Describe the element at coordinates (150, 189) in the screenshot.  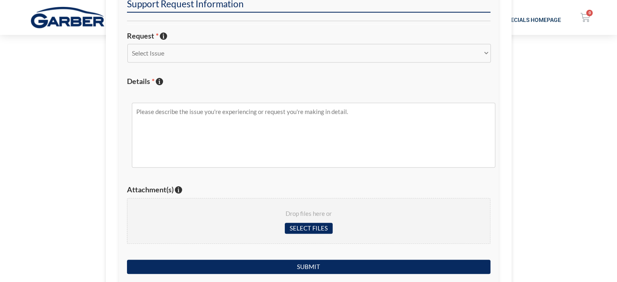
I see `span: Attachment(s)` at that location.